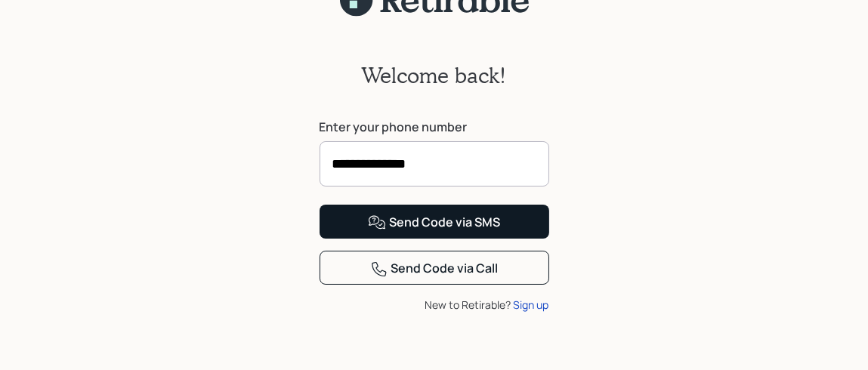 The height and width of the screenshot is (370, 868). What do you see at coordinates (434, 75) in the screenshot?
I see `h2: Welcome back!` at bounding box center [434, 75].